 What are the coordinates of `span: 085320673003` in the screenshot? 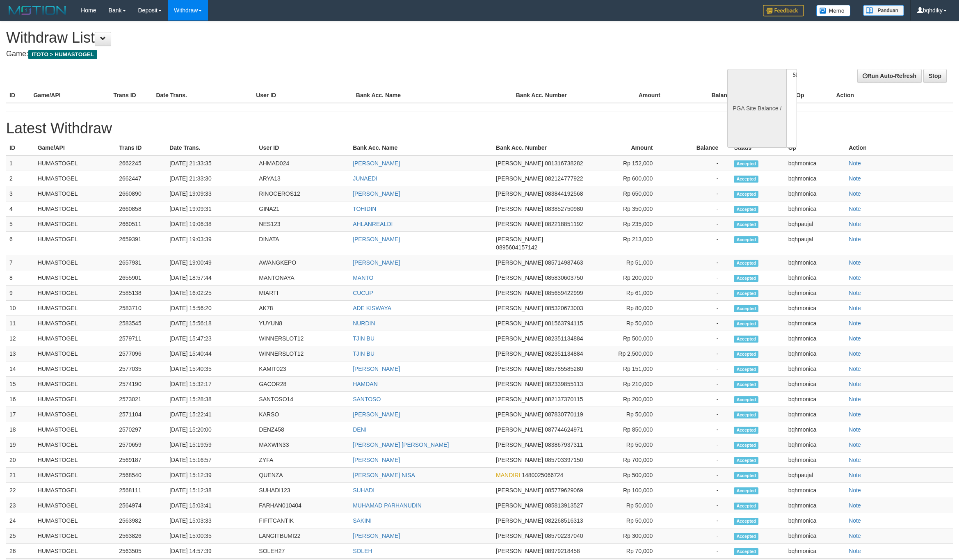 It's located at (563, 308).